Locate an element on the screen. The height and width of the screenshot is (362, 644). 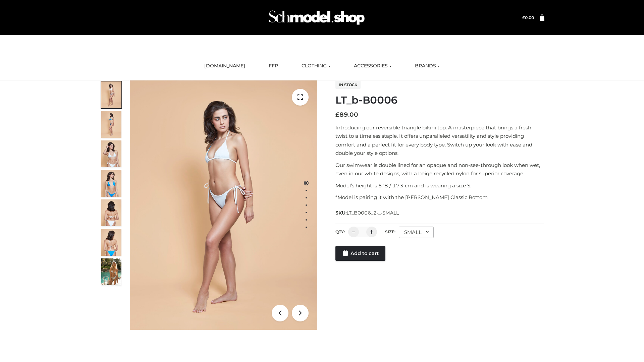
p: Introducing our reversible triangle bikini top. A masterpiece that brings a fresh twist to a time... is located at coordinates (440, 141).